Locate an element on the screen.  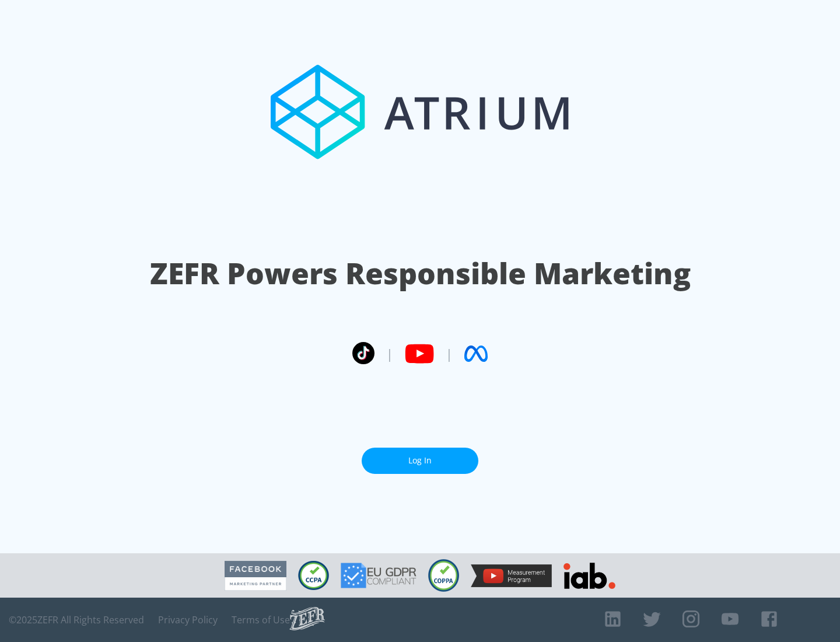
img: CCPA Compliant is located at coordinates (313, 576).